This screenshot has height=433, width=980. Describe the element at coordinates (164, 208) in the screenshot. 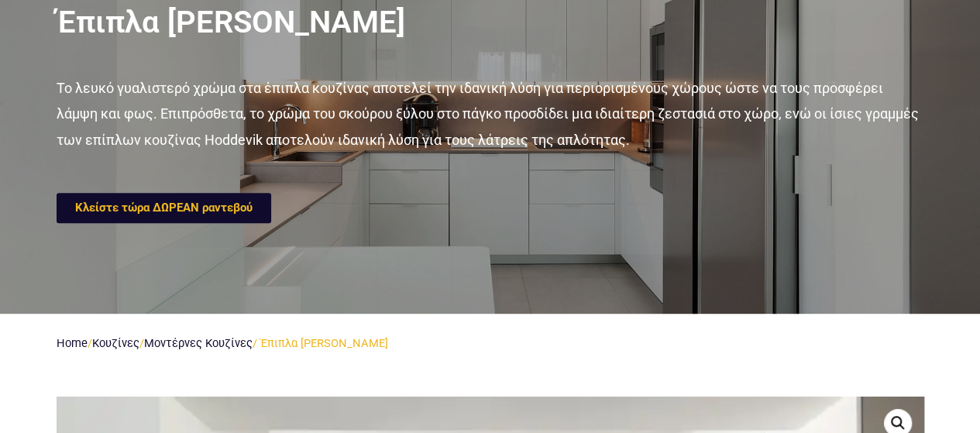

I see `span: Κλείστε τώρα ΔΩΡΕΑΝ ραντεβού` at that location.